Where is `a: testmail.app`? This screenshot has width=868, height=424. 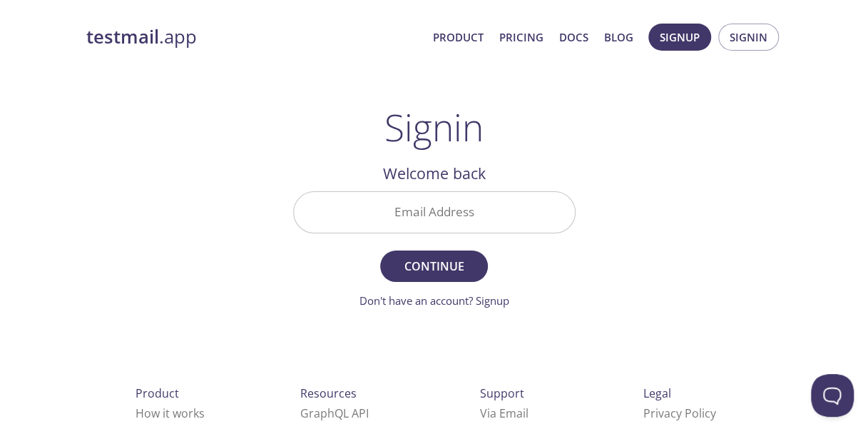 a: testmail.app is located at coordinates (254, 37).